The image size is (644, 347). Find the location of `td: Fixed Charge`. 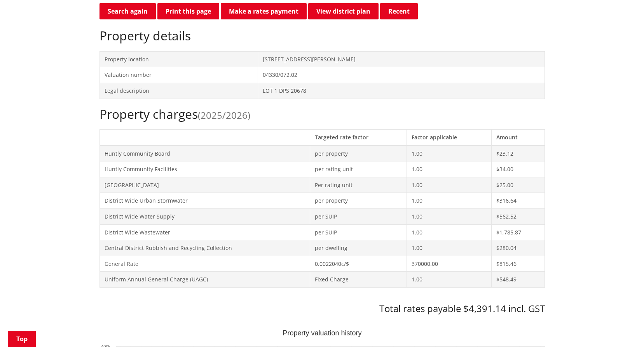

td: Fixed Charge is located at coordinates (358, 280).